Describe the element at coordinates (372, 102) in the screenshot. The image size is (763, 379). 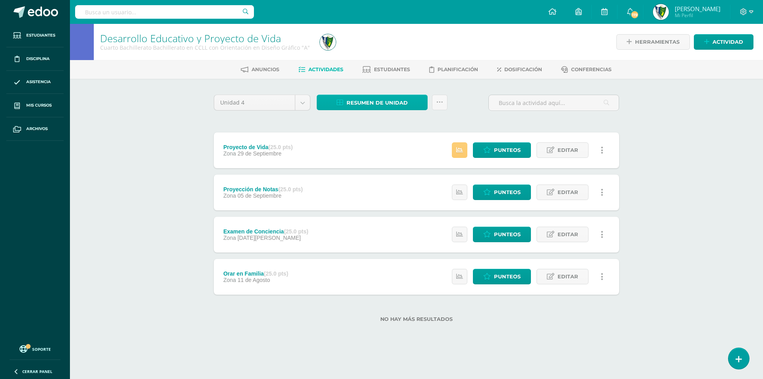
I see `a: Resumen de unidad` at that location.